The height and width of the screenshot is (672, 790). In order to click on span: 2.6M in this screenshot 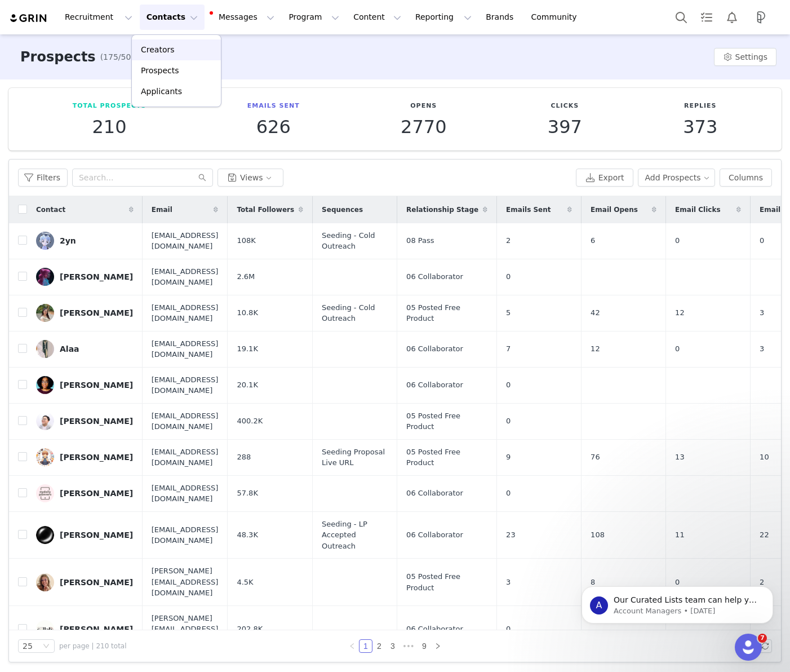, I will do `click(246, 277)`.